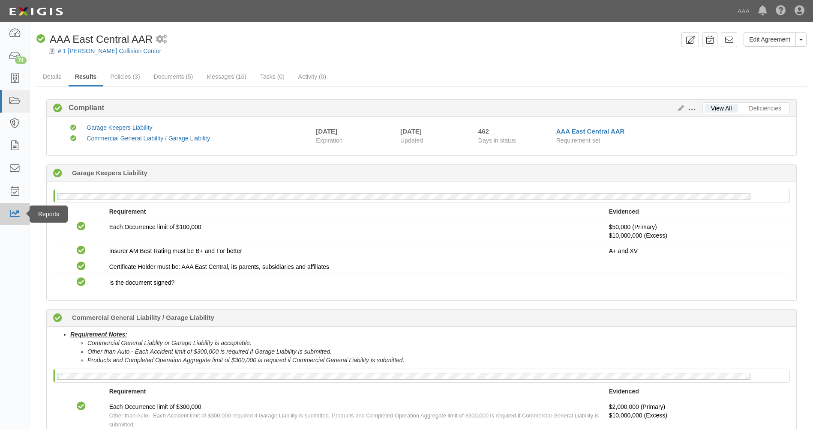 The width and height of the screenshot is (813, 429). I want to click on span: Other than Auto - Each Accident limit of $300,000 required if Garage Liability is submitted. Prod..., so click(354, 420).